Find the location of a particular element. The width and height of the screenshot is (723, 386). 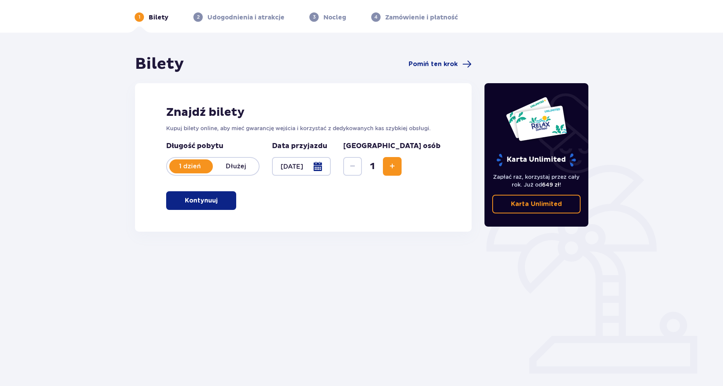

p: 3 is located at coordinates (314, 17).